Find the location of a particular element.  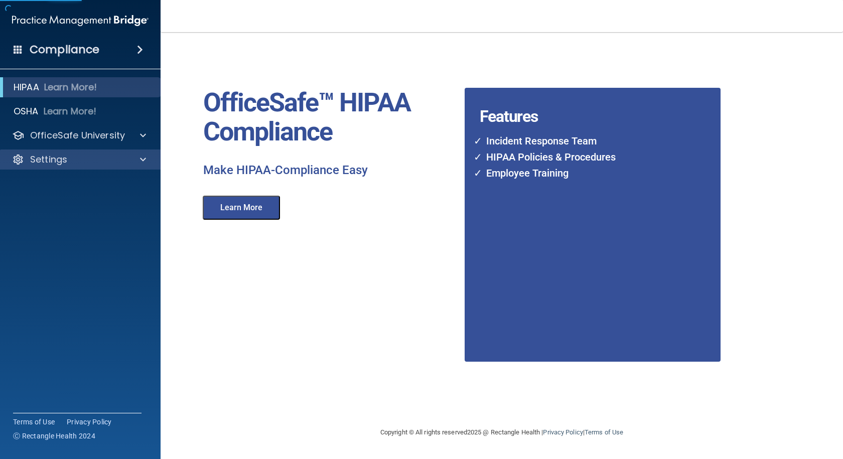

p: Make HIPAA-Compliance Easy is located at coordinates (330, 171).